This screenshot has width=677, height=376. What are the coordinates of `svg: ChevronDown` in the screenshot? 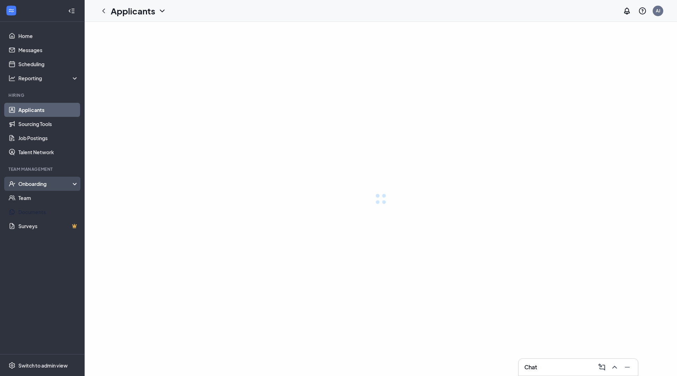 It's located at (162, 11).